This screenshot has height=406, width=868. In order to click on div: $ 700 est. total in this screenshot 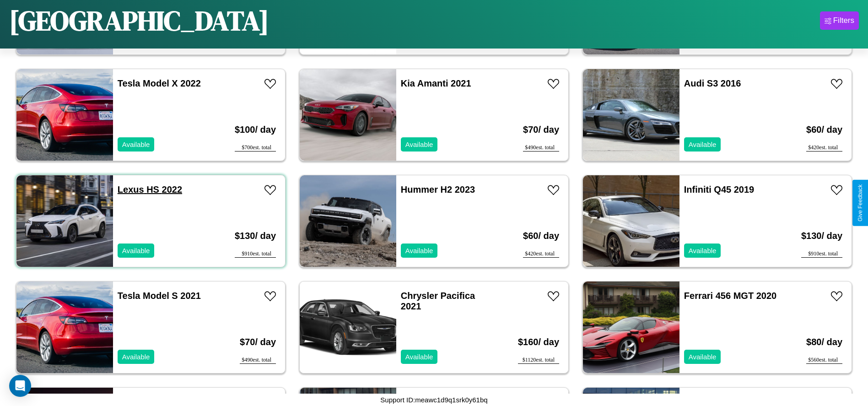, I will do `click(255, 147)`.